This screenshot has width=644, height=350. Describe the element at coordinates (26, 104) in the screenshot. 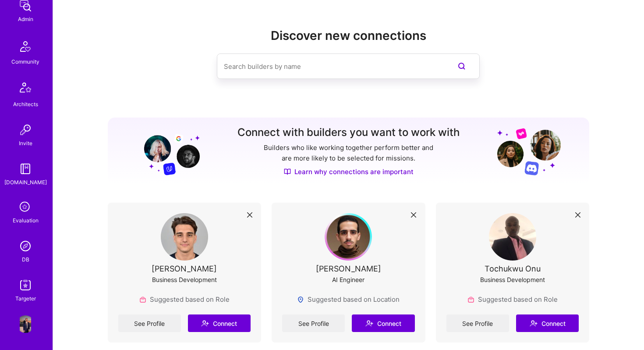

I see `div: Architects` at that location.